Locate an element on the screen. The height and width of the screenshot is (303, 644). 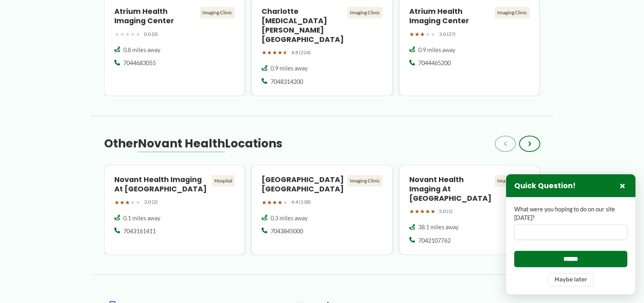
span: 7044465200 is located at coordinates (435, 63).